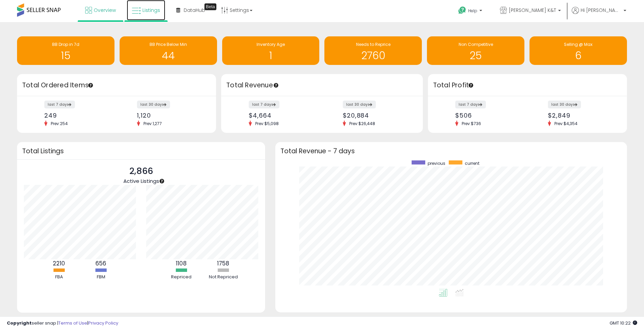  Describe the element at coordinates (103, 323) in the screenshot. I see `a: Privacy Policy` at that location.